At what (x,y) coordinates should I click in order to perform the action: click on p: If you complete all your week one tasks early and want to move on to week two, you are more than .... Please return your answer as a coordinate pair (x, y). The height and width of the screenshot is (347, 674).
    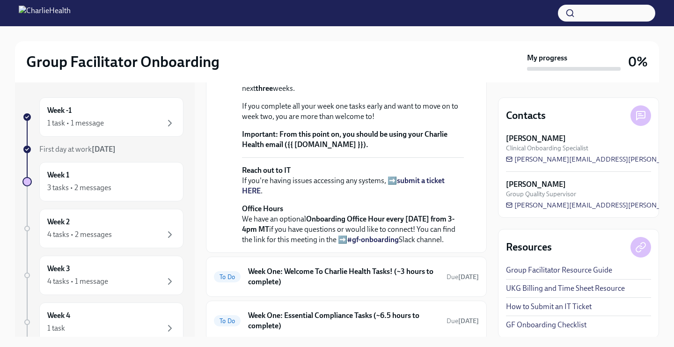
    Looking at the image, I should click on (353, 111).